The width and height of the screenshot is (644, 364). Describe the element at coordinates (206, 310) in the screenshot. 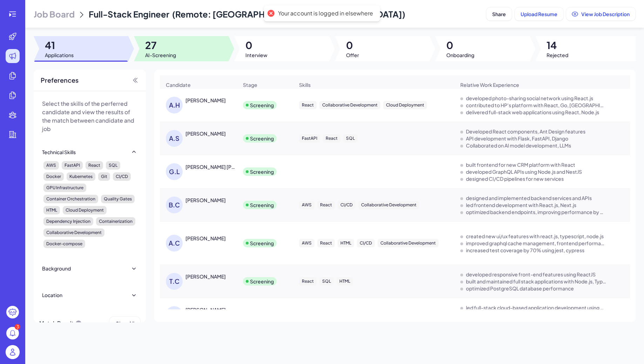

I see `div: Ariana Aguirre Rubio` at that location.